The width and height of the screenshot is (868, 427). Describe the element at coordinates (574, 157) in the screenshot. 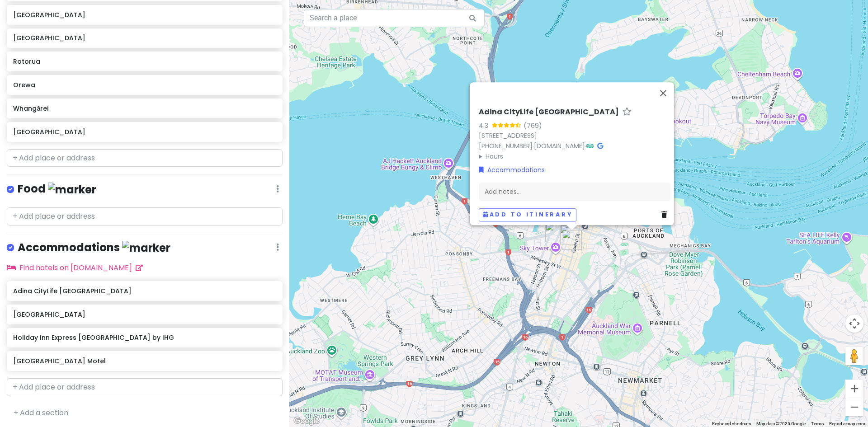

I see `summary: Hours` at that location.